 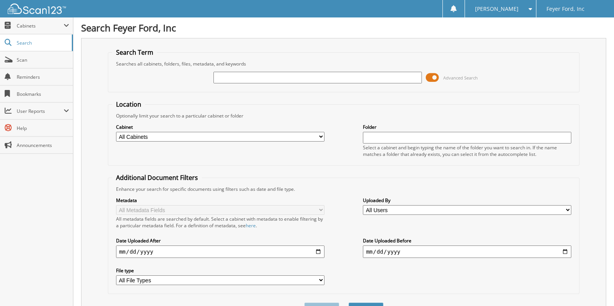 I want to click on span: Cabinets, so click(x=40, y=26).